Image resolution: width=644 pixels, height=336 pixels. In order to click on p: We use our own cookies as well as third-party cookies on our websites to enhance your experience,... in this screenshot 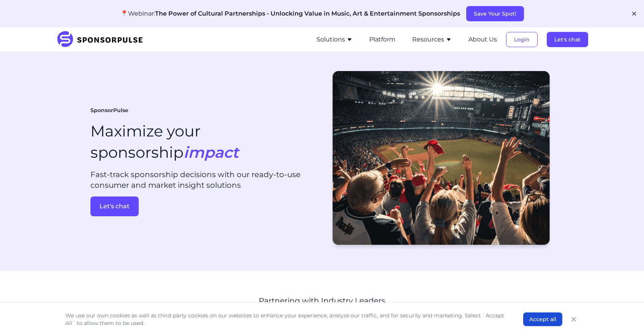, I will do `click(286, 319)`.